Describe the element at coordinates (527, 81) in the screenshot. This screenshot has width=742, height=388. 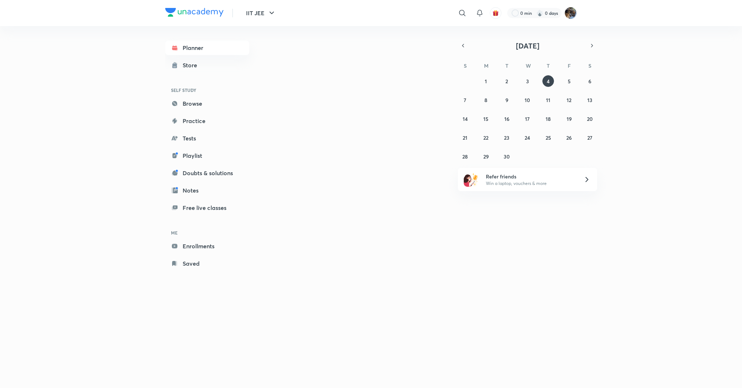
I see `button: September 3, 2025` at that location.